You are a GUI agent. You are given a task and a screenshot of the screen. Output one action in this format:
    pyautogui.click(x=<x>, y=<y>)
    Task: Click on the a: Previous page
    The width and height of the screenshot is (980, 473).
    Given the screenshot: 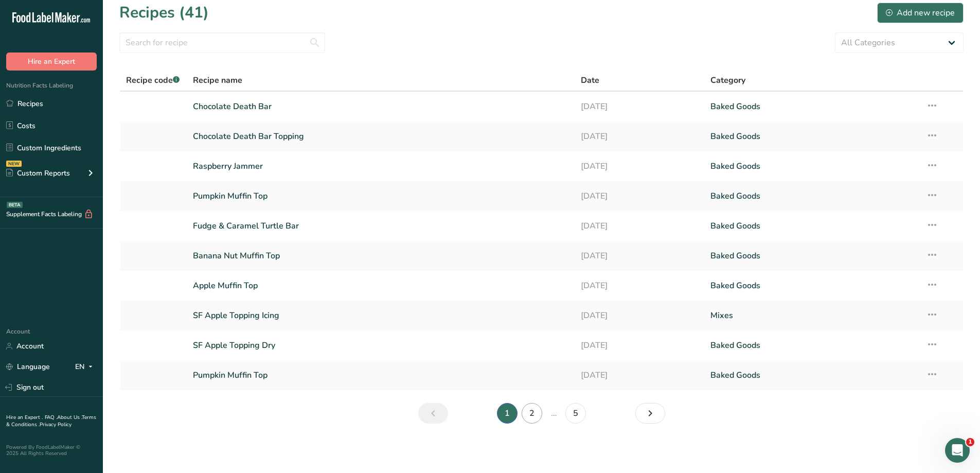 What is the action you would take?
    pyautogui.click(x=433, y=413)
    